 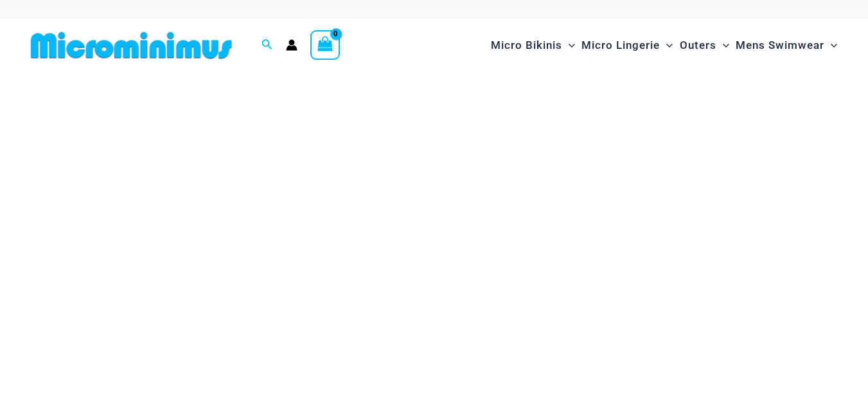 What do you see at coordinates (132, 45) in the screenshot?
I see `img: MM SHOP LOGO FLAT` at bounding box center [132, 45].